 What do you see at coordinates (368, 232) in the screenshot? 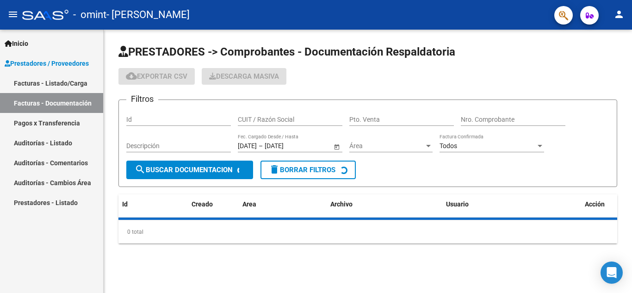
I see `div: 0 total` at bounding box center [368, 232].